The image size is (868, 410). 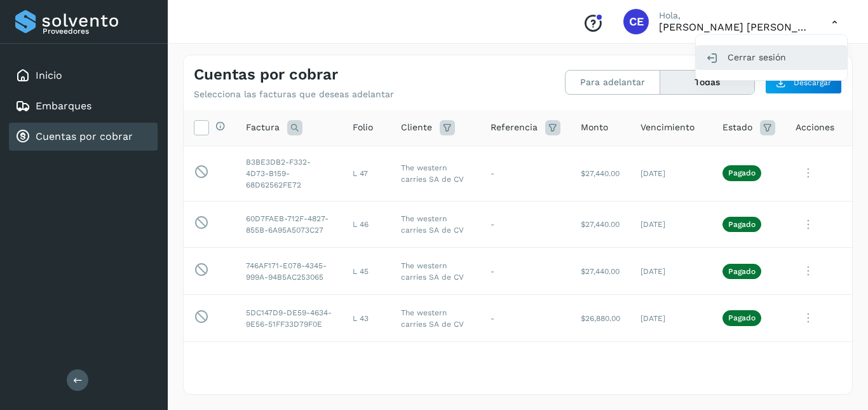 I want to click on div: Embarques, so click(x=83, y=106).